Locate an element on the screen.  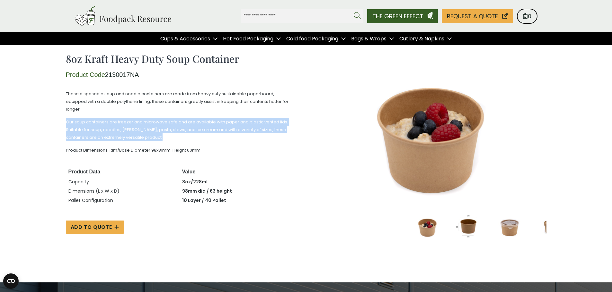
h1: 8oz Kraft Heavy Duty Soup Container is located at coordinates (178, 59).